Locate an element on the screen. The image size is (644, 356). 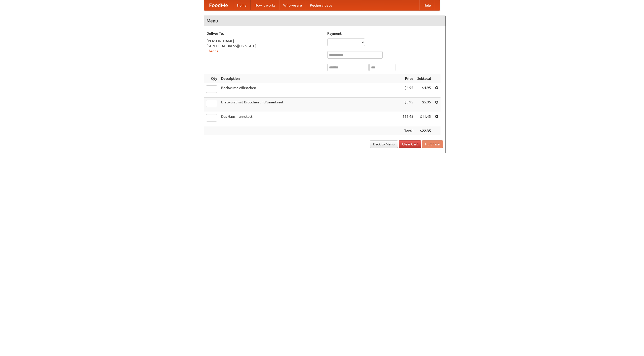
a: Back to Menu is located at coordinates (384, 144).